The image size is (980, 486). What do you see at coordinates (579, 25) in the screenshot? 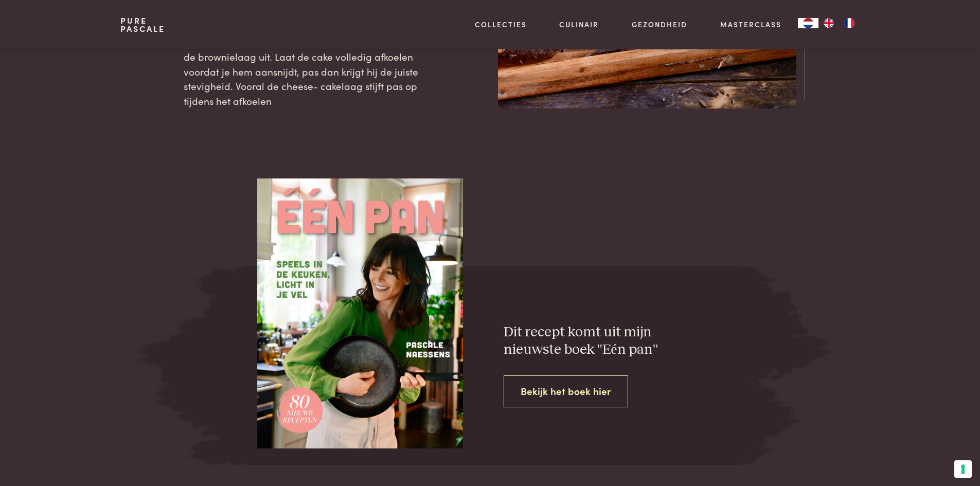
I see `a: Culinair` at bounding box center [579, 25].